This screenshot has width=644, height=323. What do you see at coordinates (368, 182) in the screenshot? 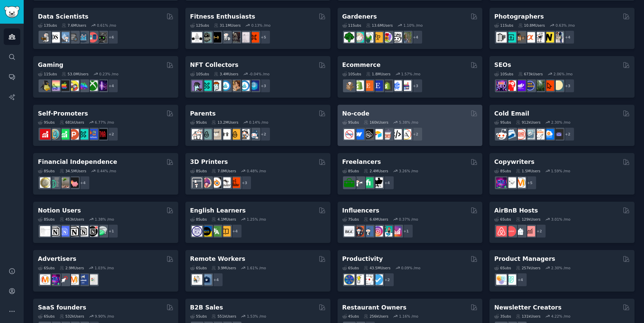
I see `img: Fiverr` at bounding box center [368, 182].